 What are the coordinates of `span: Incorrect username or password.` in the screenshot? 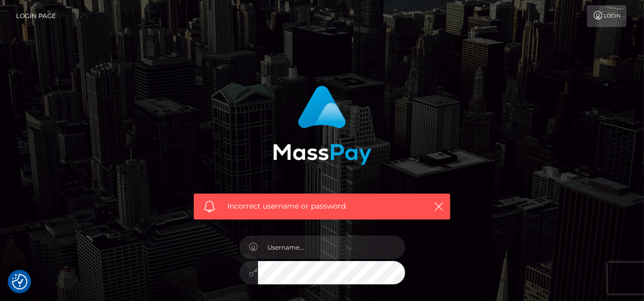 It's located at (322, 206).